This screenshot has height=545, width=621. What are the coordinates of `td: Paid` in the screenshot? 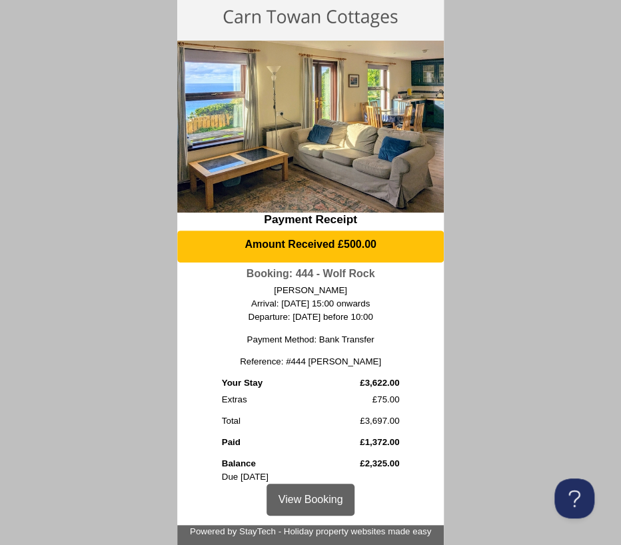 It's located at (270, 443).